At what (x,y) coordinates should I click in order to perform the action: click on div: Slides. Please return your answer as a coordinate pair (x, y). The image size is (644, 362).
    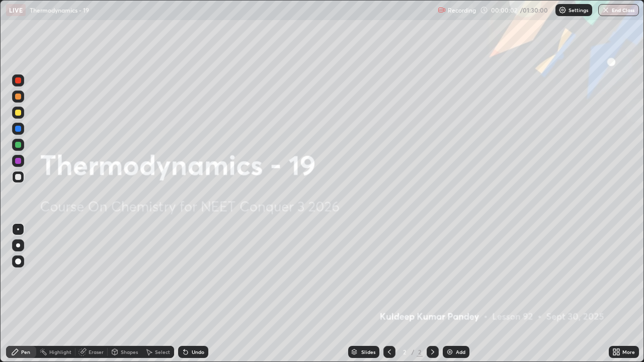
    Looking at the image, I should click on (368, 353).